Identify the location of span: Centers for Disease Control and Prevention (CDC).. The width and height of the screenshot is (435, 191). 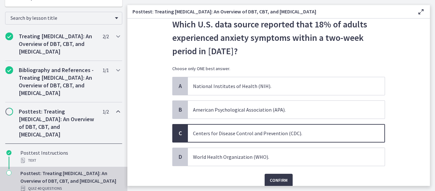
(286, 133).